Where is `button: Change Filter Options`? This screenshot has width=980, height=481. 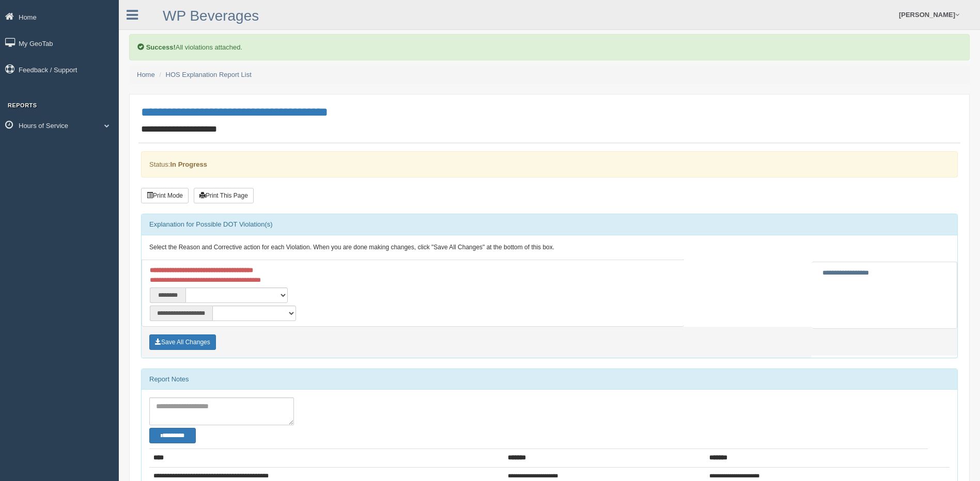 button: Change Filter Options is located at coordinates (172, 435).